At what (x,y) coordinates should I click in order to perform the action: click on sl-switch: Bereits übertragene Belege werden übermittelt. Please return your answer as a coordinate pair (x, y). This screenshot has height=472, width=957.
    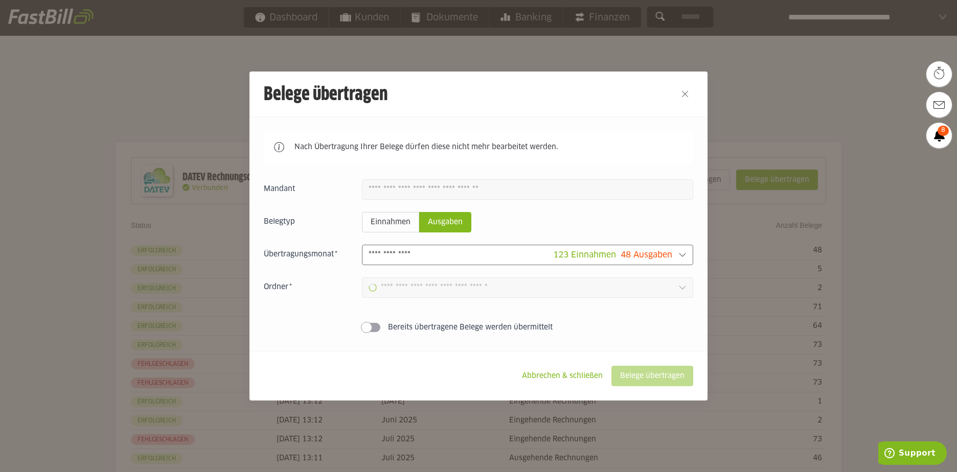
    Looking at the image, I should click on (478, 328).